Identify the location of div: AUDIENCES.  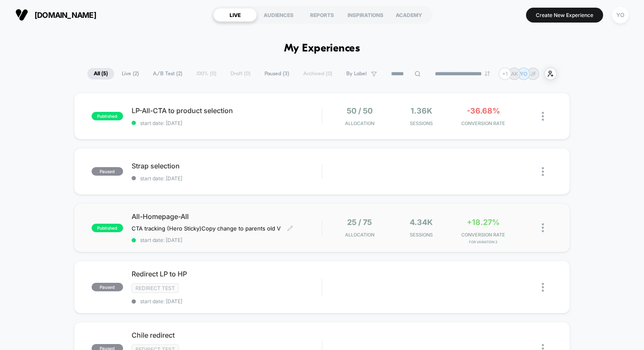
(279, 15).